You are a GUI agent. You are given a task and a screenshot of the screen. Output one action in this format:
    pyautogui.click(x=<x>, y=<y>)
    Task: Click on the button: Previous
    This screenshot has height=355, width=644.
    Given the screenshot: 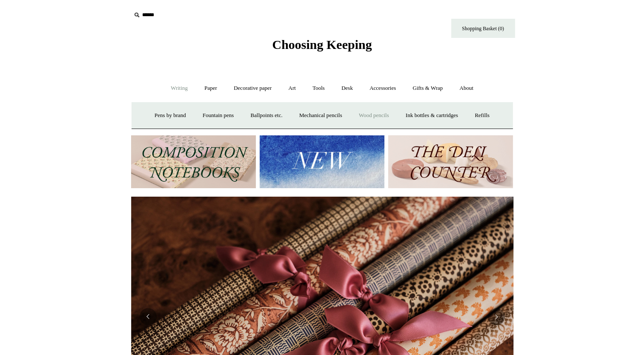 What is the action you would take?
    pyautogui.click(x=148, y=317)
    